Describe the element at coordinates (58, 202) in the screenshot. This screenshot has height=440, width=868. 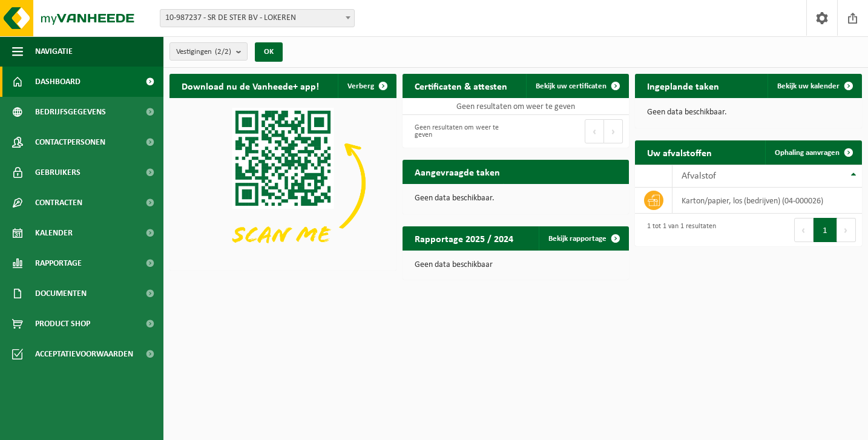
I see `span: Contracten` at that location.